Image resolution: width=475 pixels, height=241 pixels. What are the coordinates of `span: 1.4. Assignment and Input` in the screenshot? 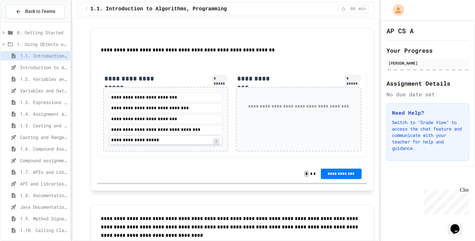 It's located at (44, 114).